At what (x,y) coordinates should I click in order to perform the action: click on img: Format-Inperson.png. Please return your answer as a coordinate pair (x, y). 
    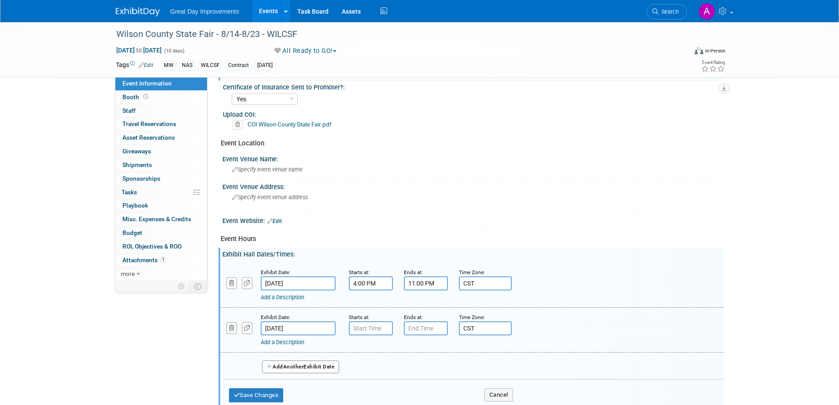
    Looking at the image, I should click on (699, 51).